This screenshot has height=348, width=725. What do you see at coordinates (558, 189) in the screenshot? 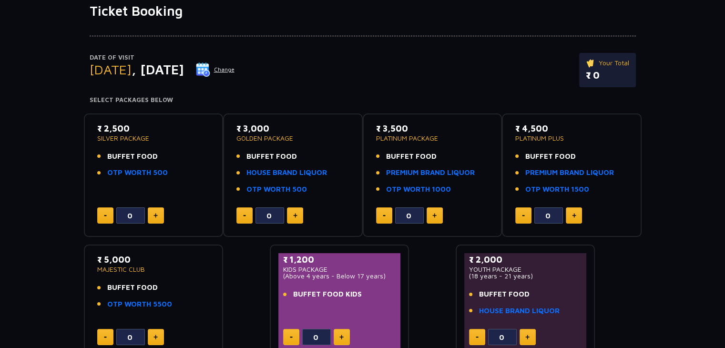
I see `a: OTP WORTH 1500` at bounding box center [558, 189].